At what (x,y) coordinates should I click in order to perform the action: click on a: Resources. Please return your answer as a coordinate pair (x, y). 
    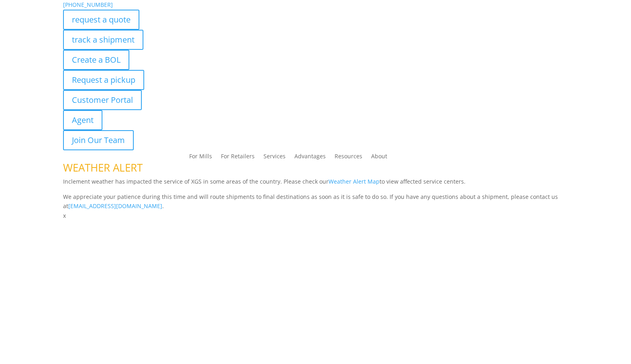
    Looking at the image, I should click on (348, 158).